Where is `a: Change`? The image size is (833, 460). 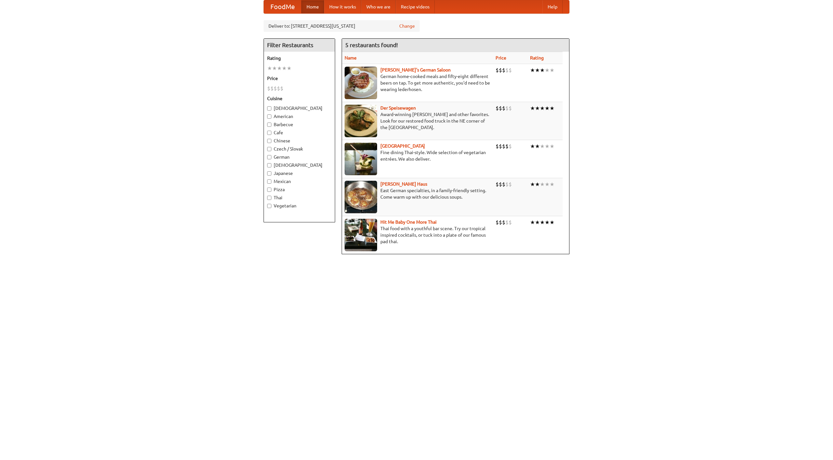
a: Change is located at coordinates (407, 26).